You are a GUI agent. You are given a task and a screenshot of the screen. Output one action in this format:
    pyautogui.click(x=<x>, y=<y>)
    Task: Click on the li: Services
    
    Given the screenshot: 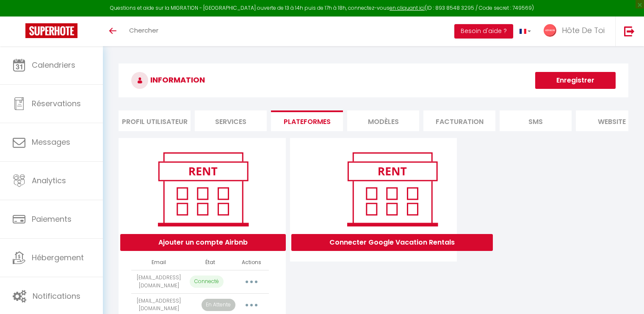 What is the action you would take?
    pyautogui.click(x=231, y=121)
    